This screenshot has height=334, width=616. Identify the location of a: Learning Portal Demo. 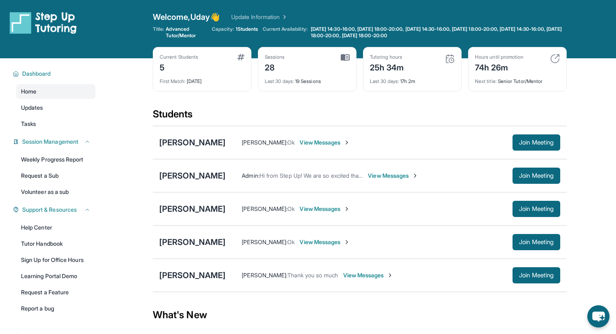
(56, 276).